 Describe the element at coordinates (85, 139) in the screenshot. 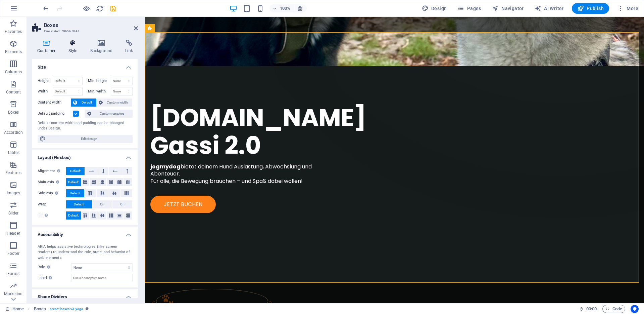

I see `button: Edit design` at that location.